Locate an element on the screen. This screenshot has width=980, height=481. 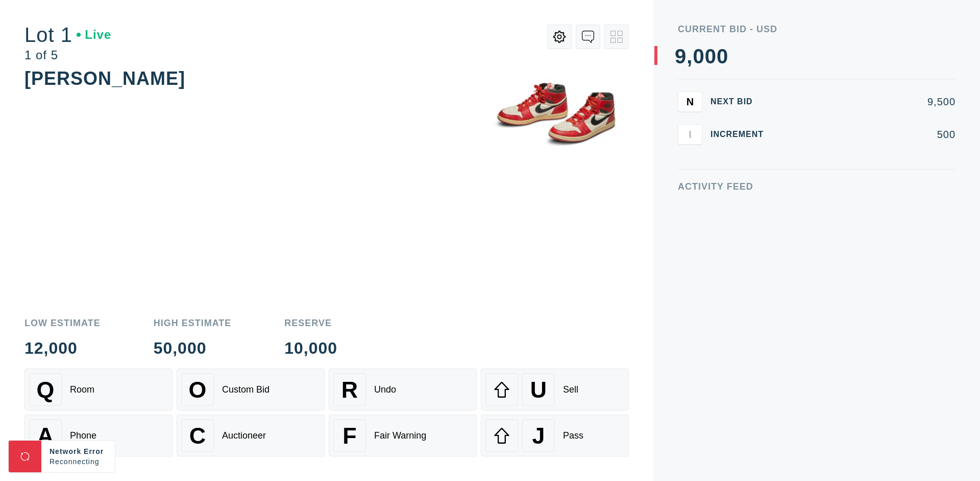
div: Auctioneer is located at coordinates (244, 435).